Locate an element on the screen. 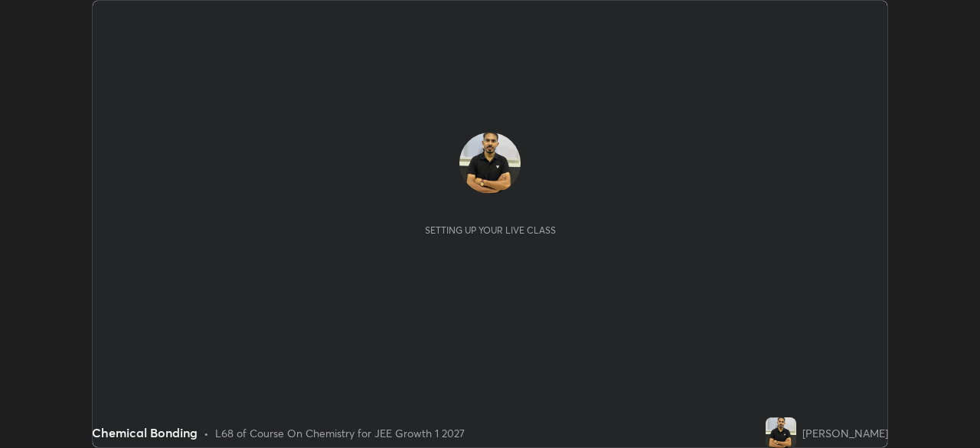 The width and height of the screenshot is (980, 448). div: Chemical Bonding is located at coordinates (144, 433).